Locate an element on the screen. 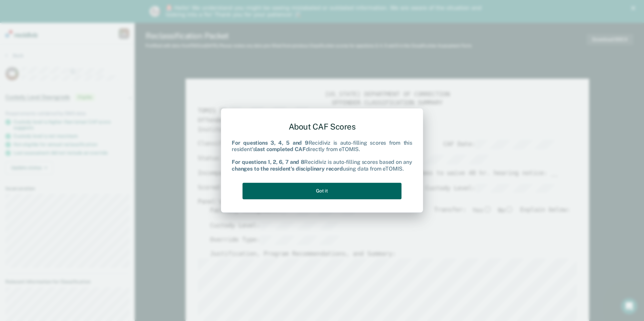 Image resolution: width=644 pixels, height=321 pixels. b: For questions 1, 2, 6, 7 and 8 is located at coordinates (268, 162).